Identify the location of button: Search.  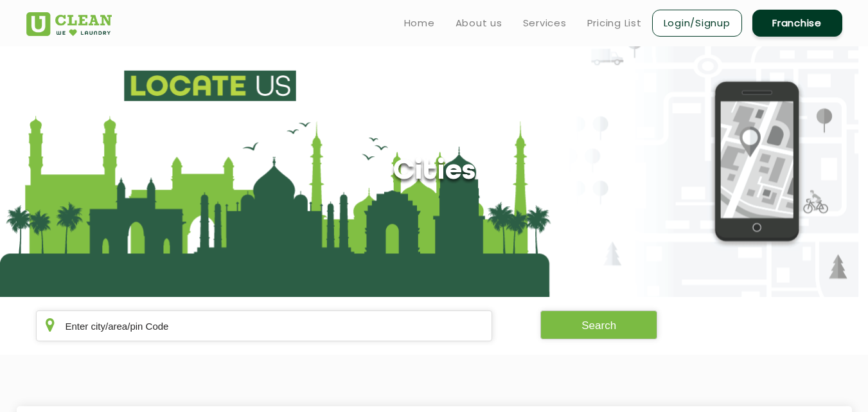
(599, 325).